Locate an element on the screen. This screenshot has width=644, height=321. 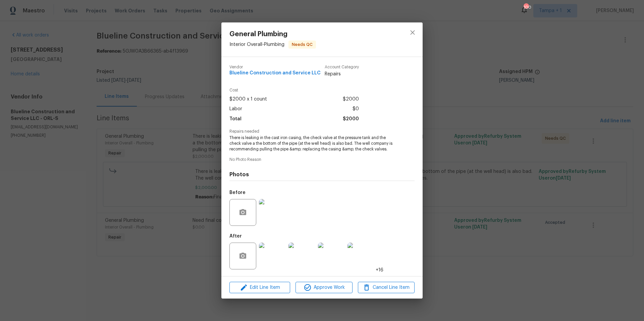
button: close is located at coordinates (413, 33).